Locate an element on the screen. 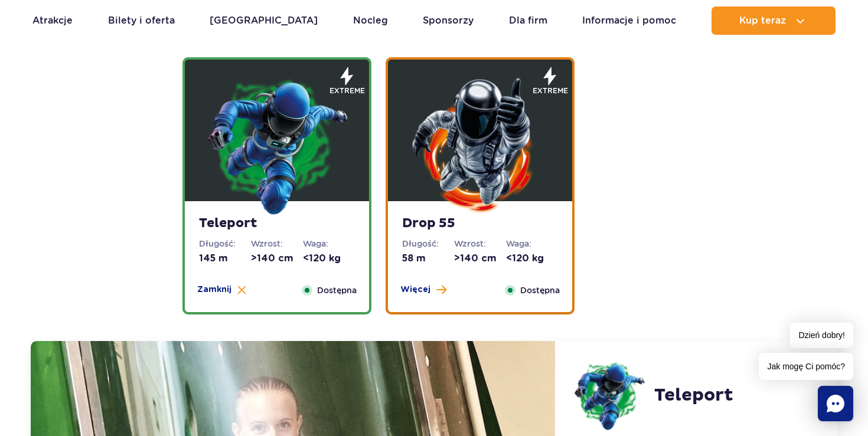 The width and height of the screenshot is (868, 436). button: Zamknij is located at coordinates (222, 290).